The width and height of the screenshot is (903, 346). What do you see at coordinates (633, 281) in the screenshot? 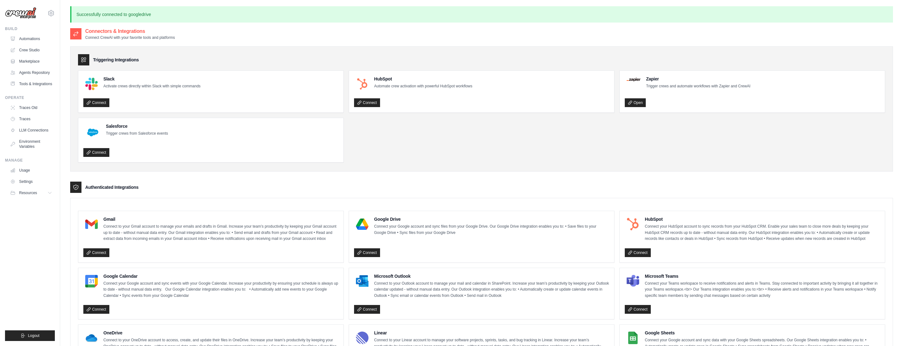
I see `img: Microsoft Teams Logo` at bounding box center [633, 281].